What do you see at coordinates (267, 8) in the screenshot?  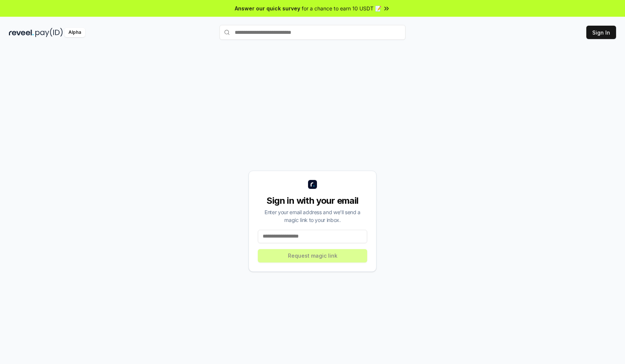 I see `span: Answer our quick survey` at bounding box center [267, 8].